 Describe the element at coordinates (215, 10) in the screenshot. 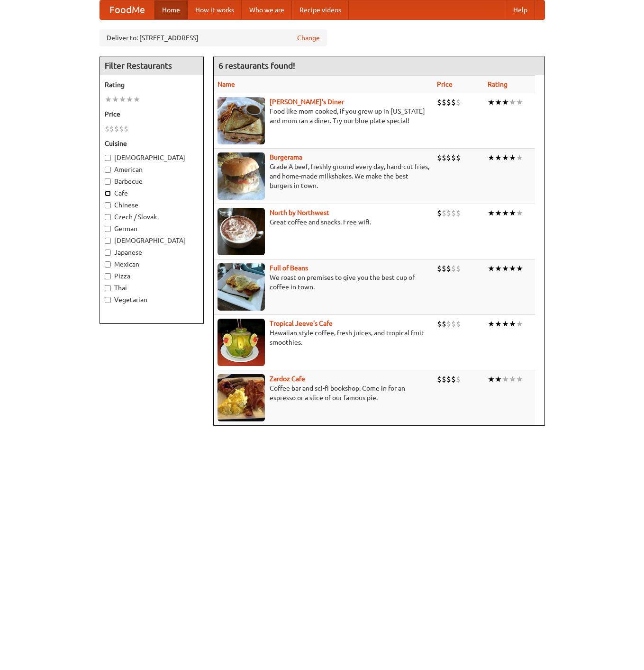

I see `a: How it works` at that location.